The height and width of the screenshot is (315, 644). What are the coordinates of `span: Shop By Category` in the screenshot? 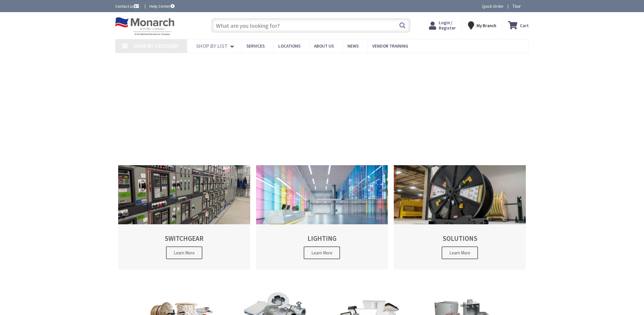 It's located at (156, 46).